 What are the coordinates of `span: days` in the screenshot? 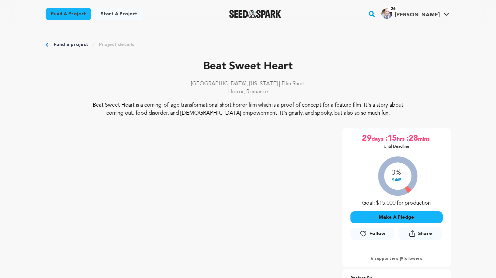 It's located at (378, 139).